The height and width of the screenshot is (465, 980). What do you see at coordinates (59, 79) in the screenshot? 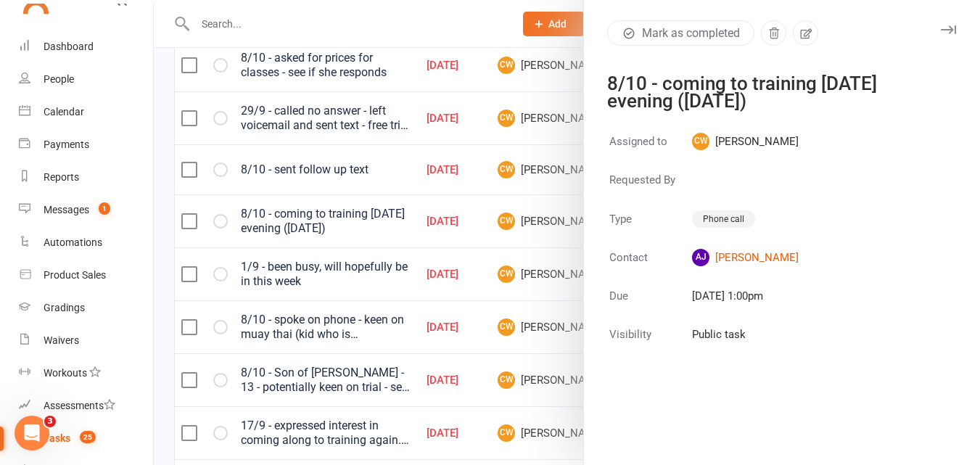
I see `div: People` at bounding box center [59, 79].